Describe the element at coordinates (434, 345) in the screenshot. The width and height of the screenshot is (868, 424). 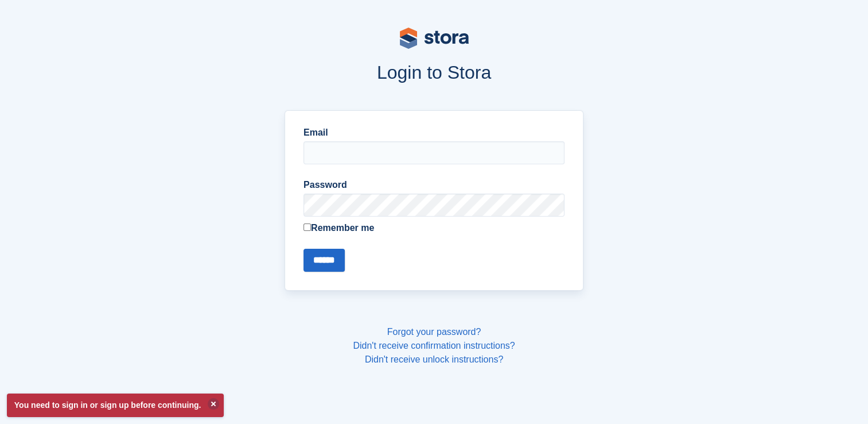
I see `a: Didn't receive confirmation instructions?` at that location.